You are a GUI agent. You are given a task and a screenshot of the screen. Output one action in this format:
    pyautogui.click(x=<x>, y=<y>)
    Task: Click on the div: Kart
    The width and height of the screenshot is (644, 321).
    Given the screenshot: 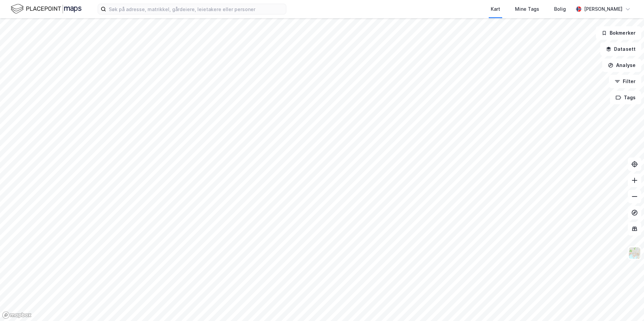 What is the action you would take?
    pyautogui.click(x=495, y=9)
    